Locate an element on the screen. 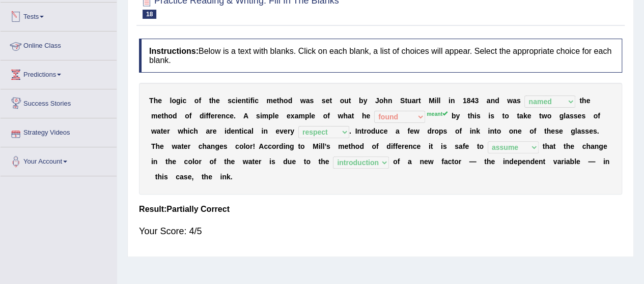 The width and height of the screenshot is (644, 284). a: Strategy Videos is located at coordinates (59, 131).